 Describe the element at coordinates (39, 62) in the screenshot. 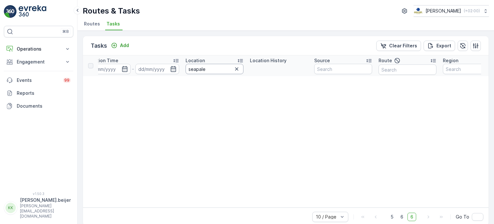

I see `button: Engagement` at that location.